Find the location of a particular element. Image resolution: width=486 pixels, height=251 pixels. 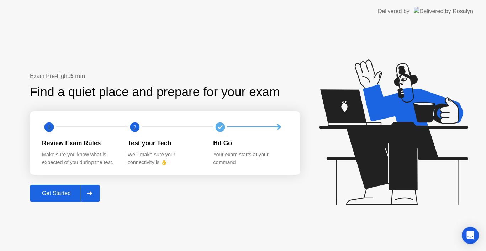

text: 2 is located at coordinates (135, 127).